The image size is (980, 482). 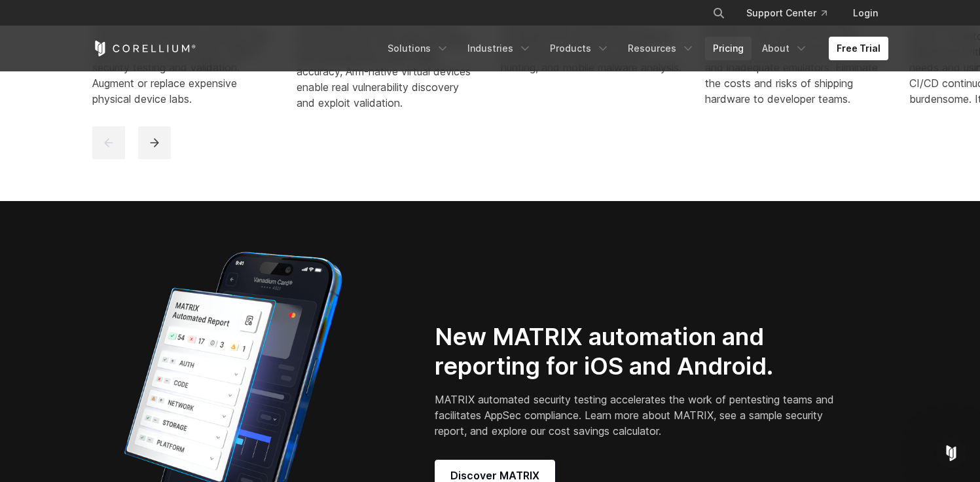 What do you see at coordinates (109, 143) in the screenshot?
I see `button: previous` at bounding box center [109, 143].